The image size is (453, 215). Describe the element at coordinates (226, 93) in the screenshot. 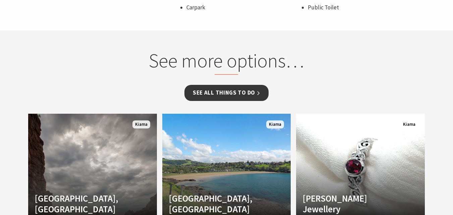

I see `a: See all Things To Do` at that location.